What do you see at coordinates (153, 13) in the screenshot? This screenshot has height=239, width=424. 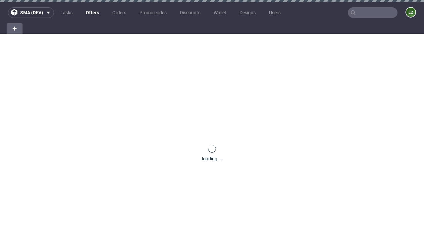 I see `a: Promo codes` at bounding box center [153, 13].